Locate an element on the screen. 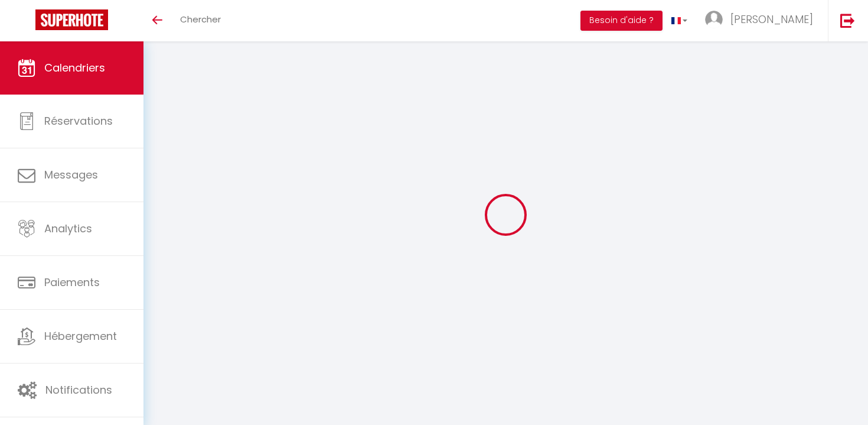  img: logout is located at coordinates (847, 20).